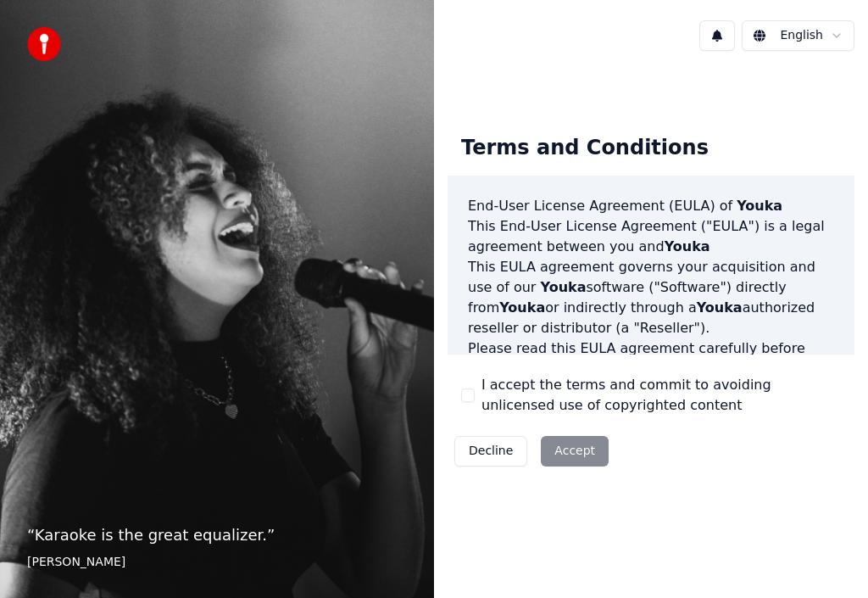 This screenshot has height=598, width=868. I want to click on img: youka, so click(44, 44).